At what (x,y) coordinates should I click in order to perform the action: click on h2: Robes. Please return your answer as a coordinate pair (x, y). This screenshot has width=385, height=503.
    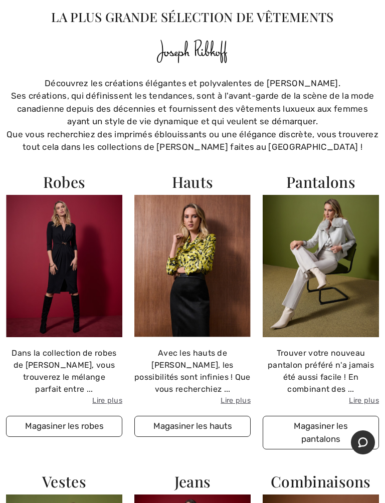
    Looking at the image, I should click on (64, 182).